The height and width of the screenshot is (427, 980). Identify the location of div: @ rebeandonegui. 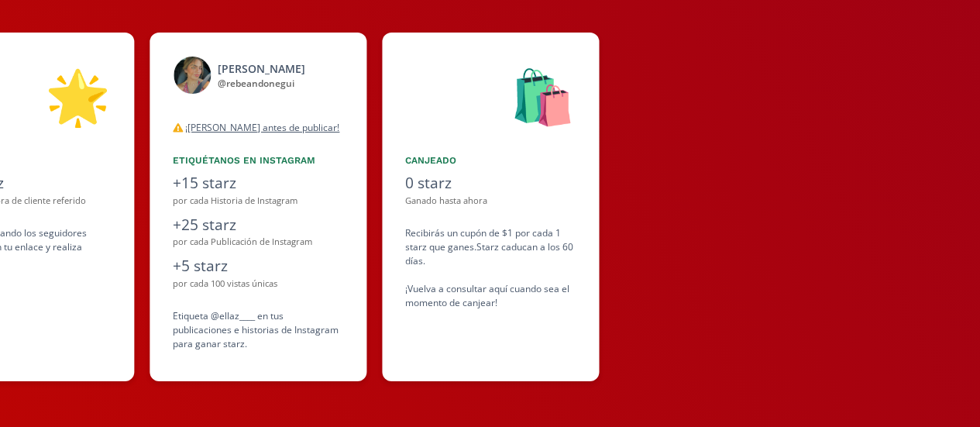
(261, 84).